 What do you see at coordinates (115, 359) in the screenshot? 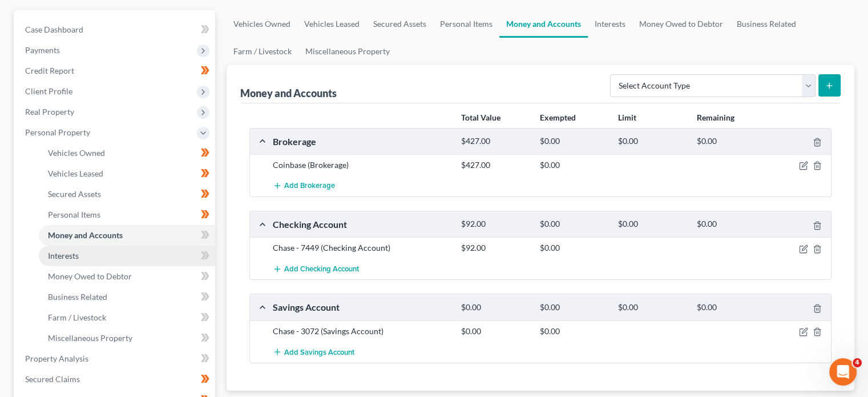
I see `a: Property Analysis` at bounding box center [115, 359].